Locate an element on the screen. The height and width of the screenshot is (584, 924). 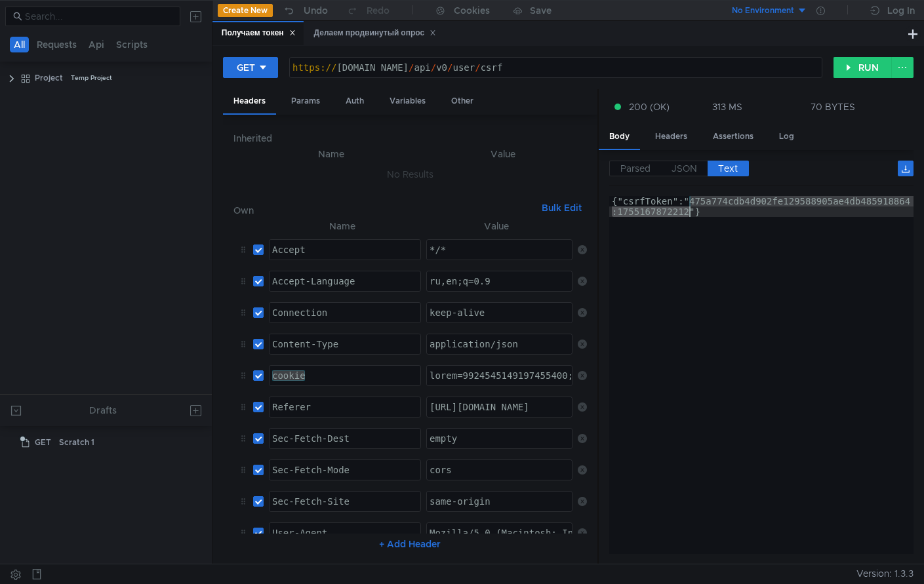
button: Bulk Edit is located at coordinates (561, 208).